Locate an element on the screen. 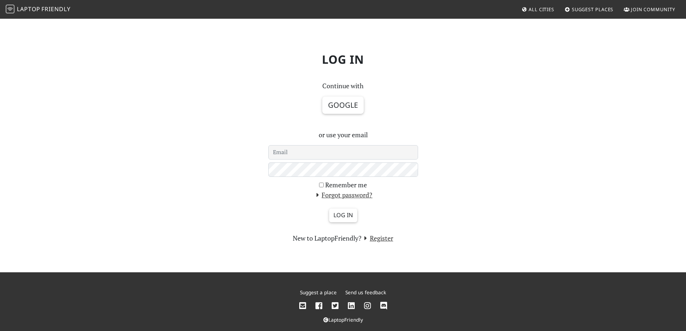  span: Suggest Places is located at coordinates (593, 9).